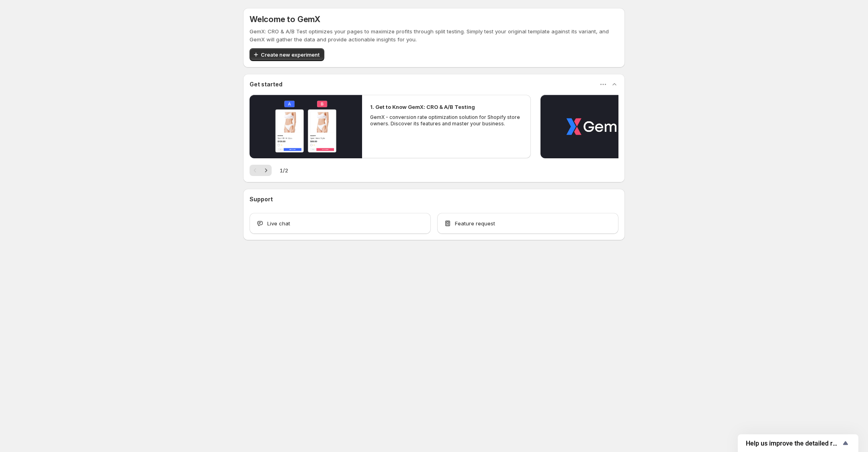  I want to click on span: Create new experiment, so click(290, 54).